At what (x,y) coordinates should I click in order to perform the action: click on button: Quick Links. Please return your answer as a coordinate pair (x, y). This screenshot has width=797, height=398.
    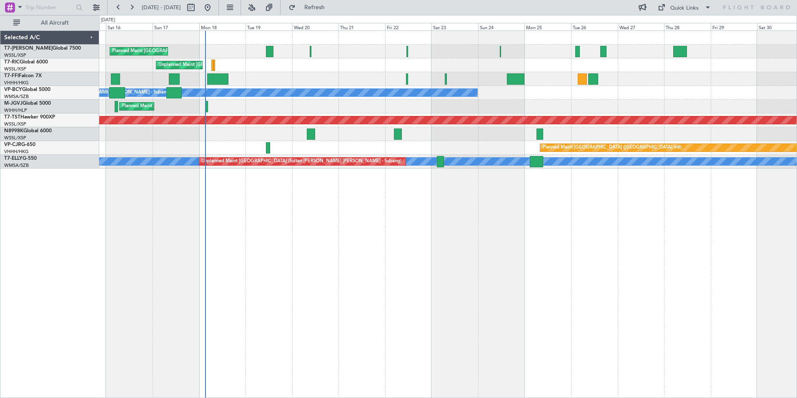
    Looking at the image, I should click on (685, 8).